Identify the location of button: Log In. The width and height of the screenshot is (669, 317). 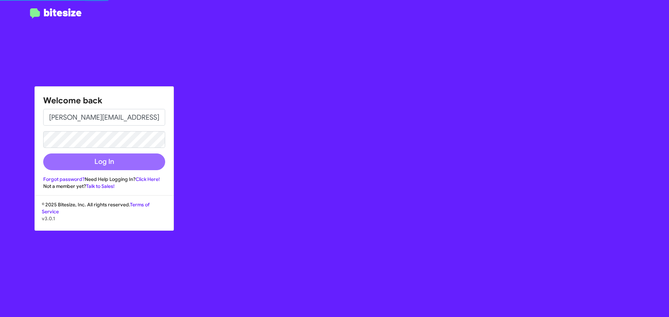
(104, 162).